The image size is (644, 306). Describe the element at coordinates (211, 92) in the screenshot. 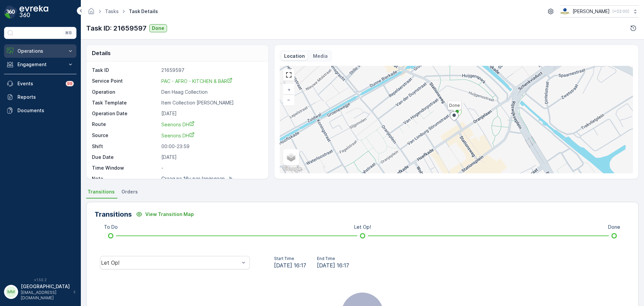

I see `p: Den Haag Collection` at that location.